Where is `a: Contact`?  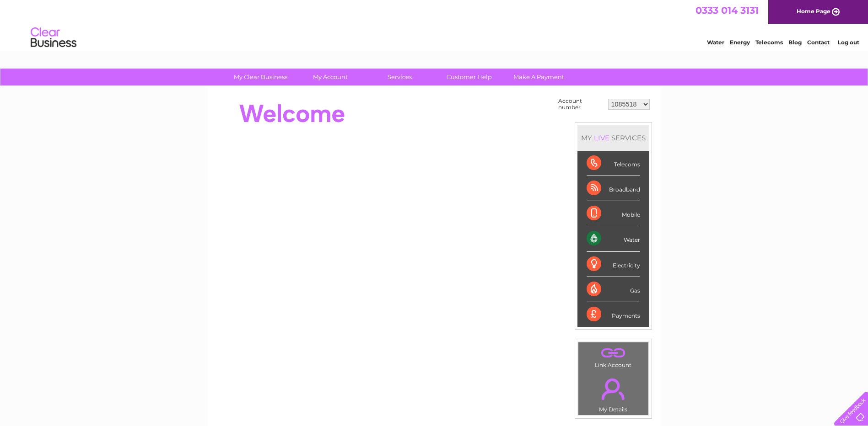
a: Contact is located at coordinates (818, 42).